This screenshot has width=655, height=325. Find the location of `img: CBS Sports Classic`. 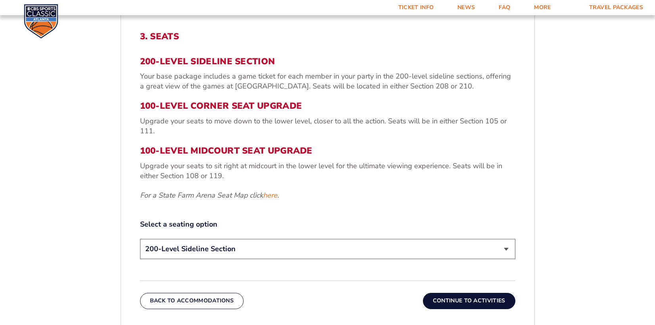

img: CBS Sports Classic is located at coordinates (41, 21).